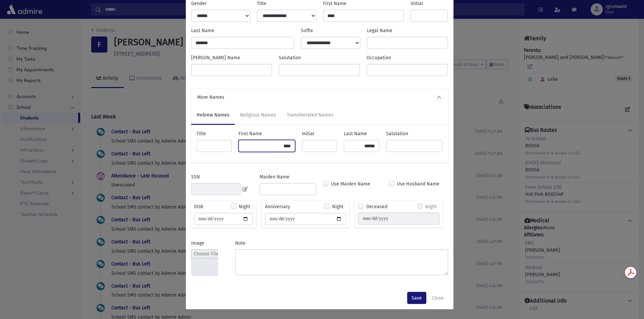 This screenshot has height=319, width=644. What do you see at coordinates (197, 243) in the screenshot?
I see `label: Image` at bounding box center [197, 243].